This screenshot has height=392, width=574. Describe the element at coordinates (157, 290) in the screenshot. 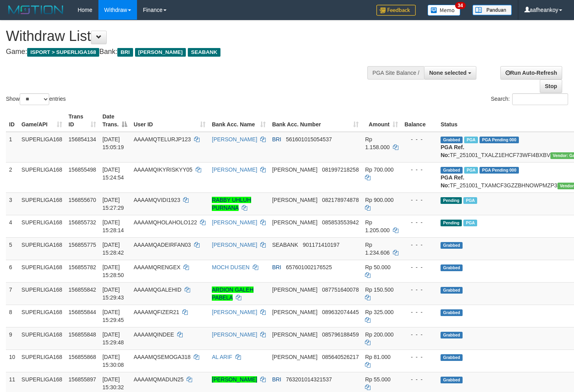

I see `span: AAAAMQGALEHID` at that location.